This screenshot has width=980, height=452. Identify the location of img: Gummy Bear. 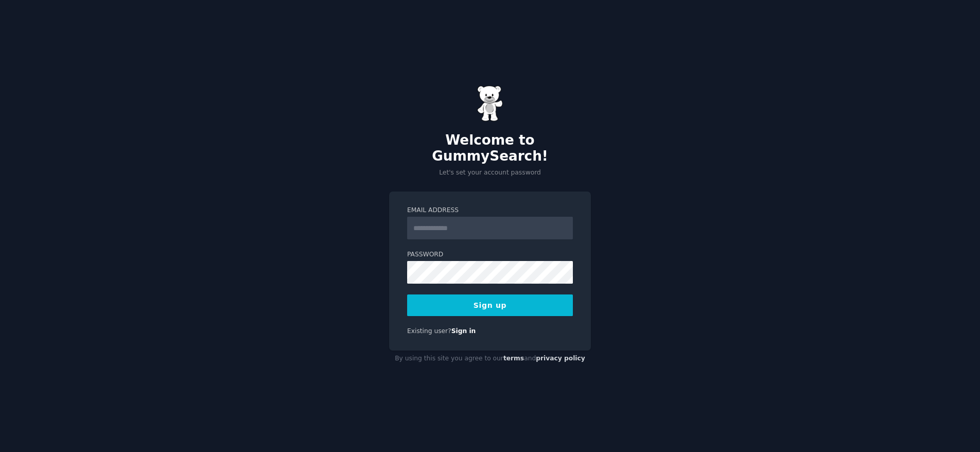
(490, 103).